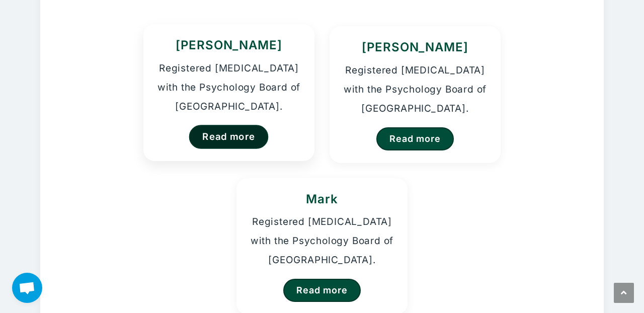 The width and height of the screenshot is (644, 313). What do you see at coordinates (322, 290) in the screenshot?
I see `a: Read more about Mark` at bounding box center [322, 290].